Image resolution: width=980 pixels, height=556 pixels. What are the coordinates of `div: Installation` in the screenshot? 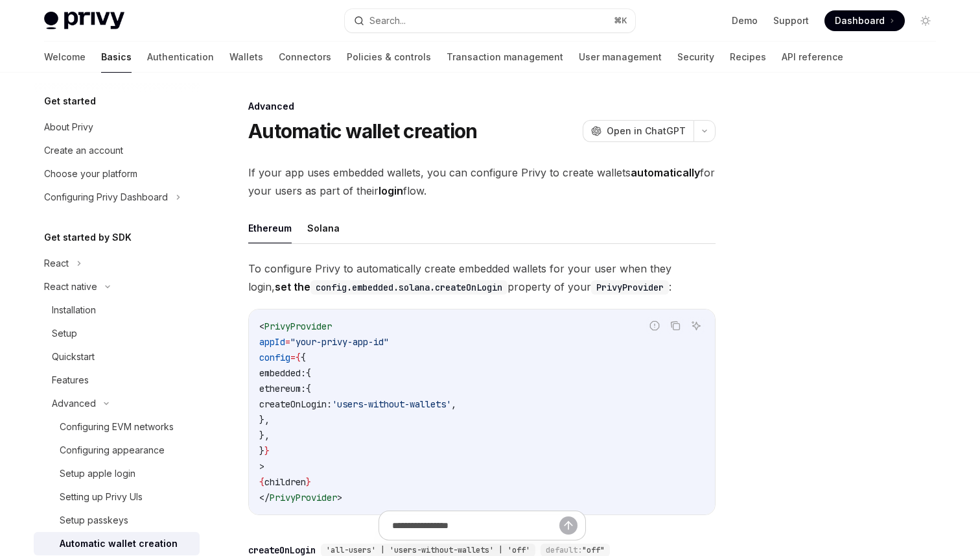 It's located at (74, 310).